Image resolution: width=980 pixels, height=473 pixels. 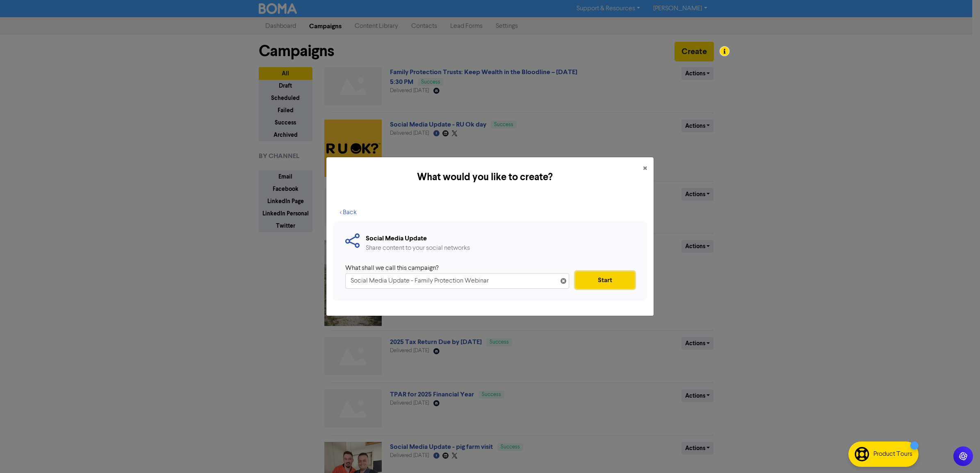 What do you see at coordinates (645, 169) in the screenshot?
I see `button: Close` at bounding box center [645, 169].